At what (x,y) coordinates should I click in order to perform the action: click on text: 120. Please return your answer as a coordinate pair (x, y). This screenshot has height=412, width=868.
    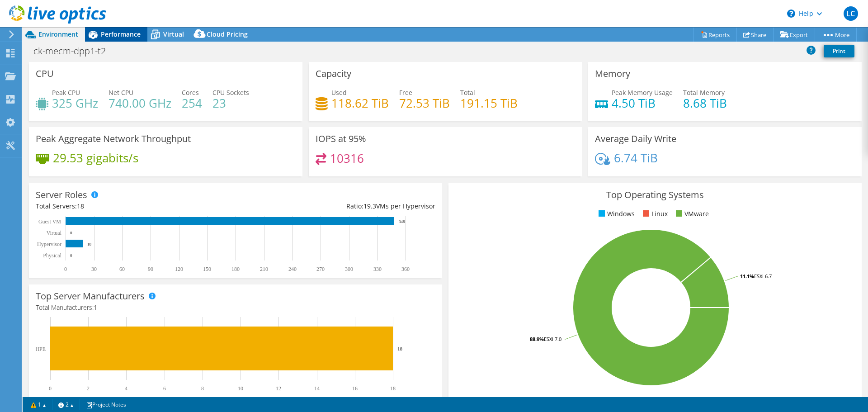
    Looking at the image, I should click on (180, 270).